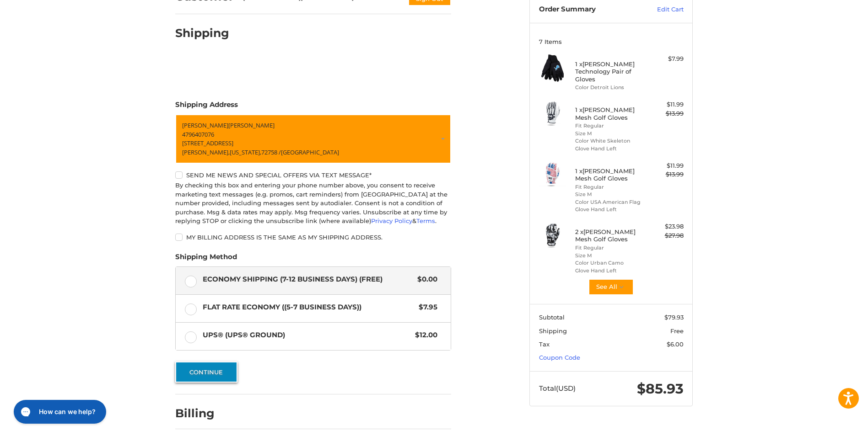  Describe the element at coordinates (665, 59) in the screenshot. I see `div: $7.99` at that location.